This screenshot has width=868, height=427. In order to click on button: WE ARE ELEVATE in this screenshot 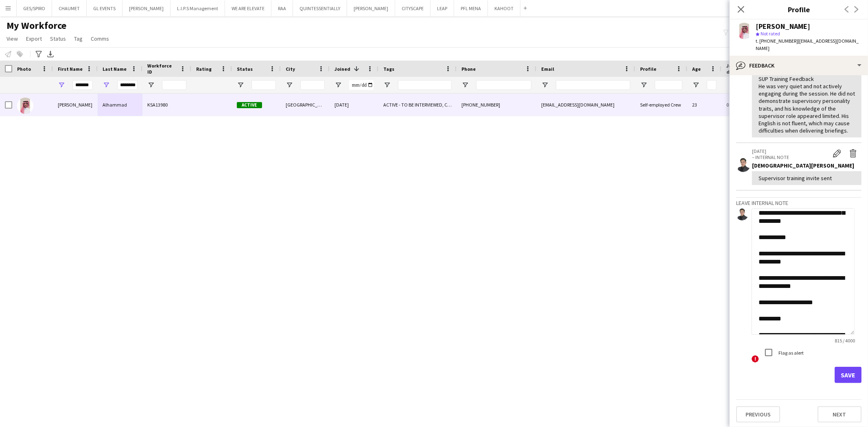, I will do `click(248, 8)`.